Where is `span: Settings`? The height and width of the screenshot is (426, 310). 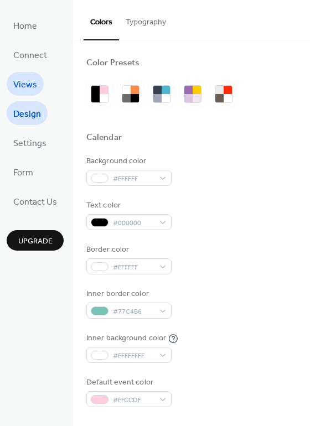 span: Settings is located at coordinates (30, 143).